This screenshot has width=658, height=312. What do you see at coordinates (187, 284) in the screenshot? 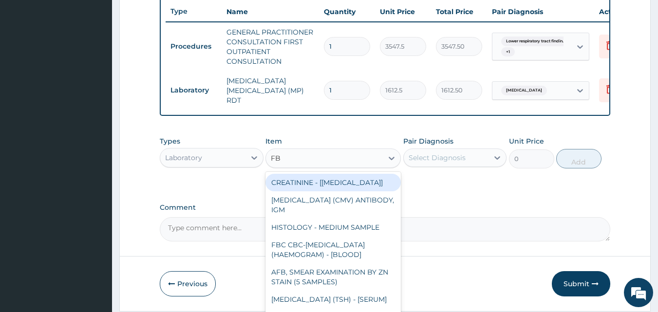
I see `button: Previous` at bounding box center [187, 284].